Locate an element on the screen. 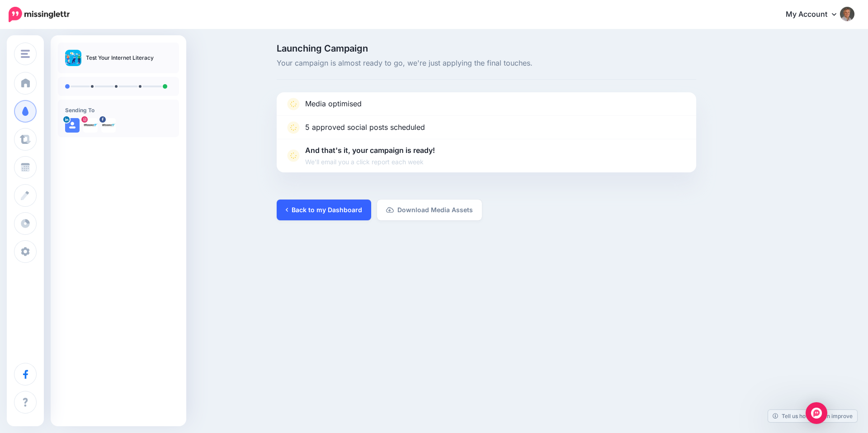 The height and width of the screenshot is (433, 868). span: We'll email you a click report each week is located at coordinates (370, 161).